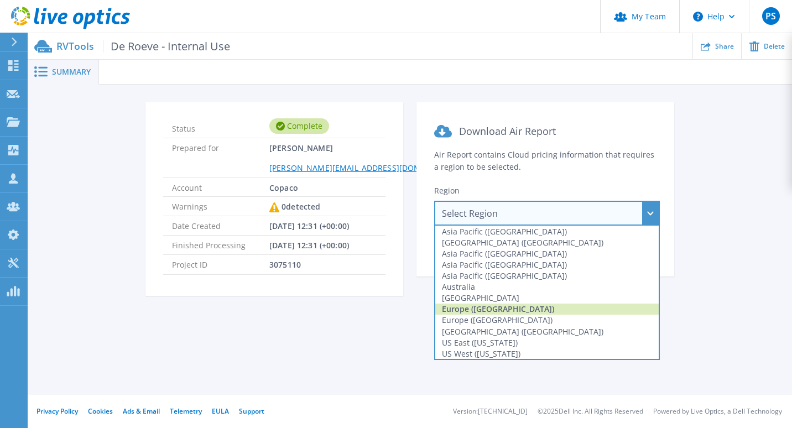 This screenshot has height=428, width=792. What do you see at coordinates (590, 412) in the screenshot?
I see `li: © 2025 Dell Inc. All Rights Reserved` at bounding box center [590, 412].